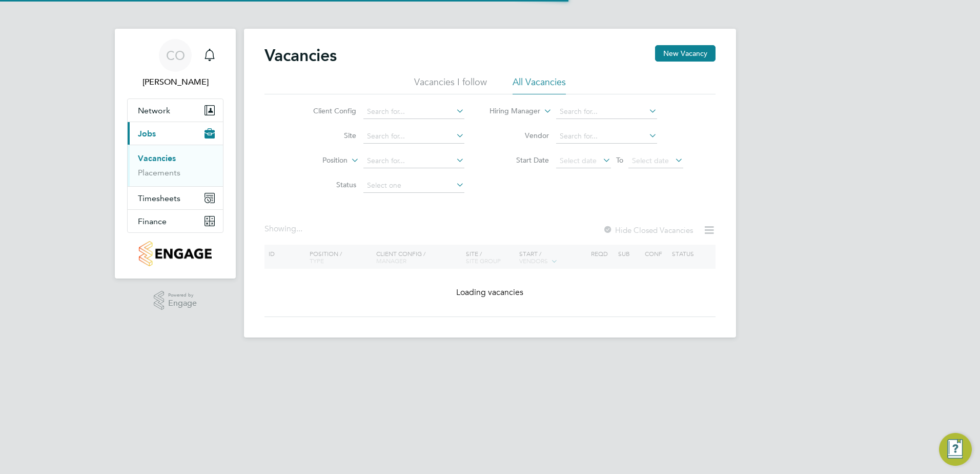 The image size is (980, 474). Describe the element at coordinates (511, 111) in the screenshot. I see `label: Hiring Manager` at that location.